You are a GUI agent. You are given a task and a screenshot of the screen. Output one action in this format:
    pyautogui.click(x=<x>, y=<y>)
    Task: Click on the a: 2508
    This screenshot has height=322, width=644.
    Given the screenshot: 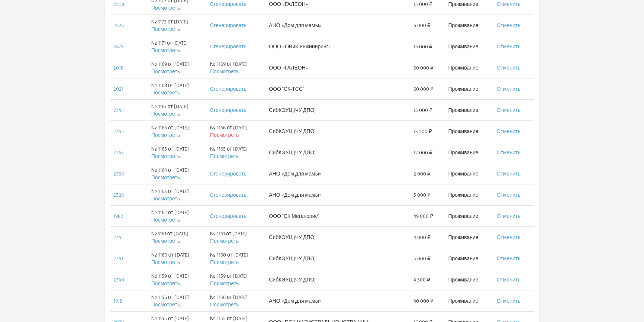 What is the action you would take?
    pyautogui.click(x=119, y=4)
    